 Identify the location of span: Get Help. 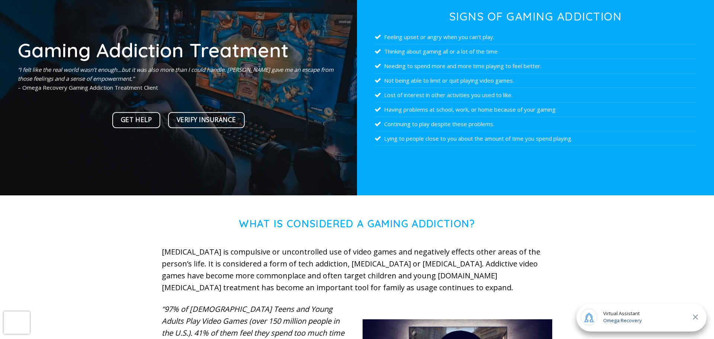
(136, 120).